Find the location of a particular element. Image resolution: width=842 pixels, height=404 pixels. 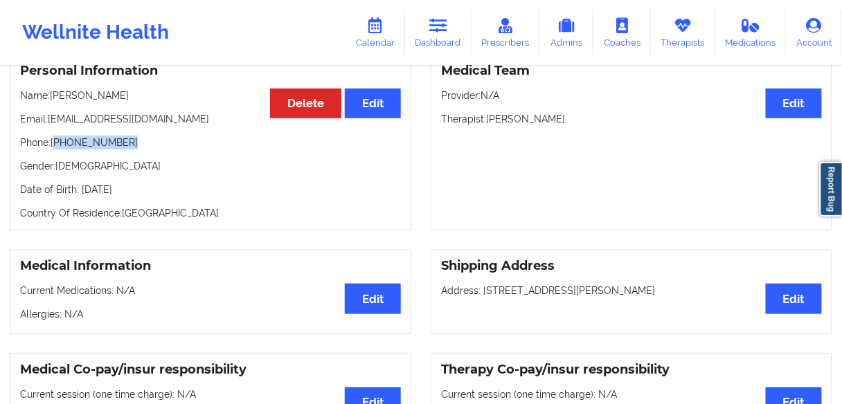

a: Medications is located at coordinates (751, 33).